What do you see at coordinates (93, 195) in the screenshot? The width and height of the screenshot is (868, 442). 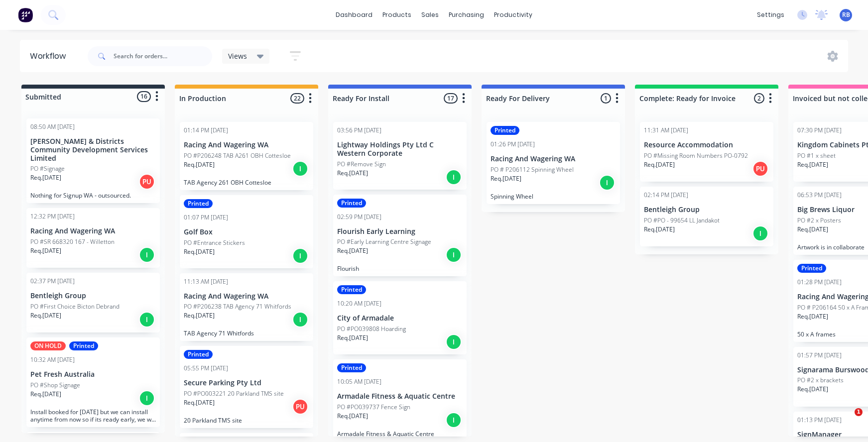 I see `p: Nothing for Signup WA - outsourced.` at bounding box center [93, 195].